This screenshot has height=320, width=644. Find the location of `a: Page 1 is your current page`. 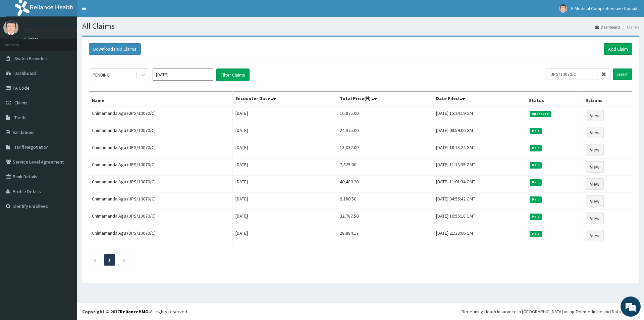

a: Page 1 is your current page is located at coordinates (109, 260).